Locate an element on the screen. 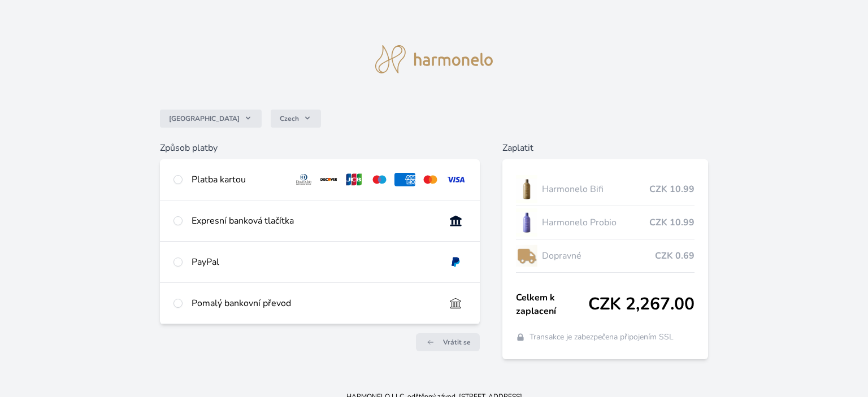 The height and width of the screenshot is (397, 868). img: logo.svg is located at coordinates (434, 59).